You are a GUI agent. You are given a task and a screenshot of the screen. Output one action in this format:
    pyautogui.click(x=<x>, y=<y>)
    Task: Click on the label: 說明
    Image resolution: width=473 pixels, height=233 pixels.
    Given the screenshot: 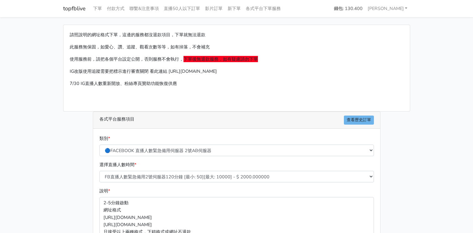 What is the action you would take?
    pyautogui.click(x=105, y=191)
    